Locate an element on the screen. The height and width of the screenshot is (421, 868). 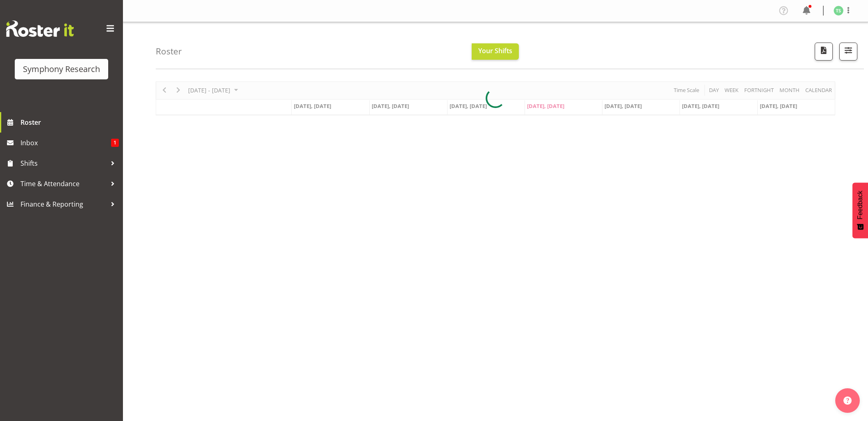
img: Rosterit website logo is located at coordinates (40, 29).